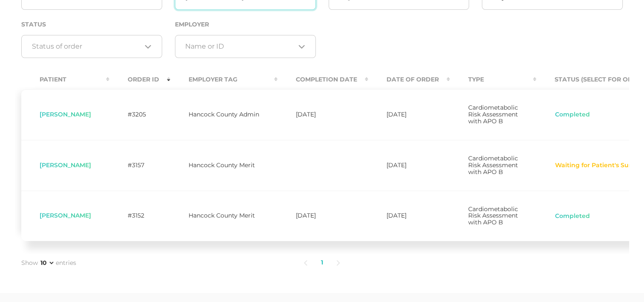 This screenshot has width=644, height=302. I want to click on th: Patient : activate to sort column ascending, so click(65, 79).